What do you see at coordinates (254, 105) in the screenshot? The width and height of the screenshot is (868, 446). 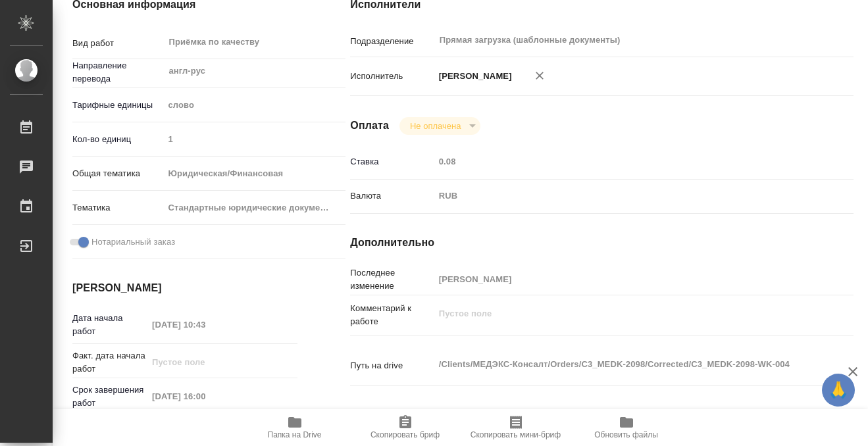 I see `div: слово` at bounding box center [254, 105].